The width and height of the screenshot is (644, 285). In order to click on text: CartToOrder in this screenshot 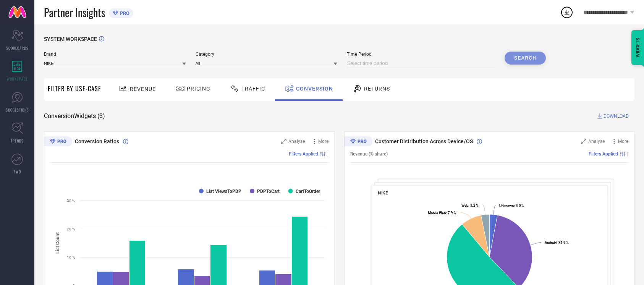, I will do `click(308, 192)`.